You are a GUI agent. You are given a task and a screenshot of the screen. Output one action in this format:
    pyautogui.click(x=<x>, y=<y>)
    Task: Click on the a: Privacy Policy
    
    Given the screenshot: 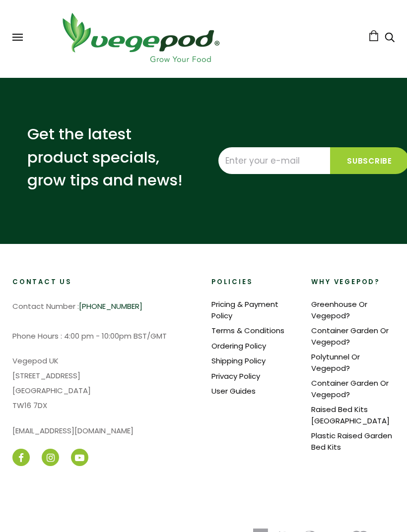 What is the action you would take?
    pyautogui.click(x=236, y=376)
    